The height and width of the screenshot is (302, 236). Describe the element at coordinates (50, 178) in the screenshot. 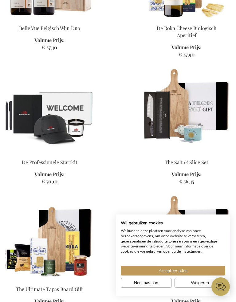

I see `a: Volume Prijs: € 70,10` at that location.